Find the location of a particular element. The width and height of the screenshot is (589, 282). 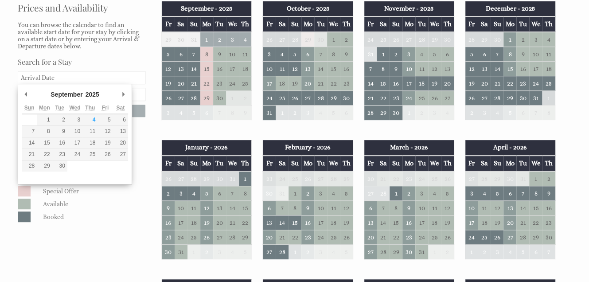

button: Next Month is located at coordinates (124, 94).